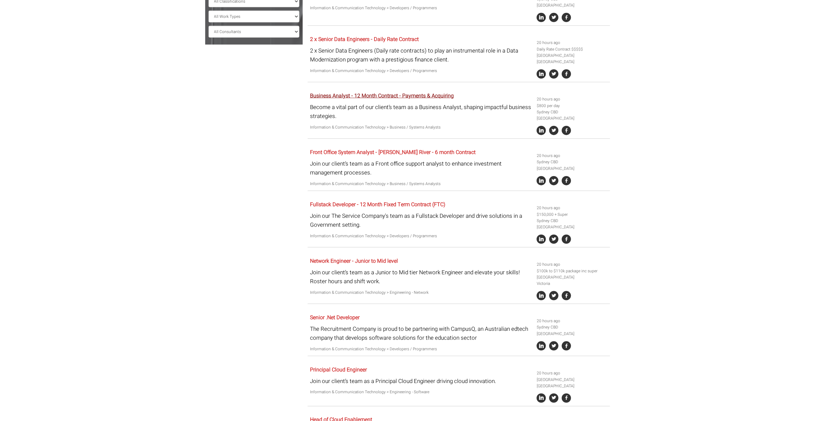  I want to click on p: Join our client’s team as a Junior to Mid tier Network Engineer and elevate your skills! Roster h..., so click(421, 277).